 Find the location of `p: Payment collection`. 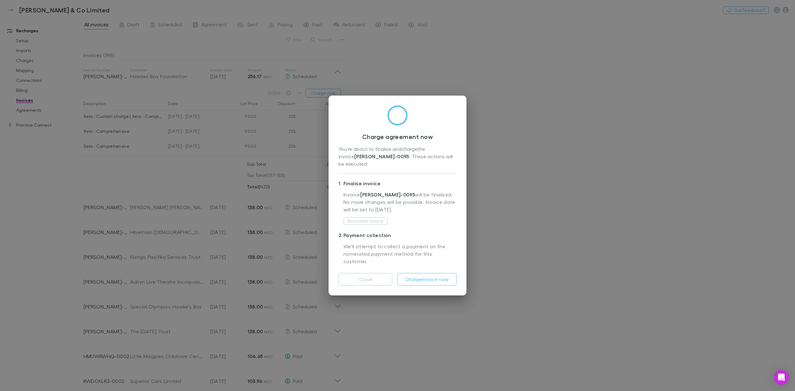

p: Payment collection is located at coordinates (398, 235).